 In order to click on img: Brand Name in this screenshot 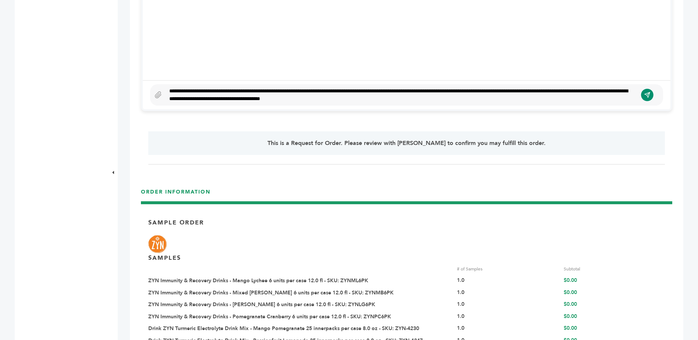, I will do `click(158, 244)`.